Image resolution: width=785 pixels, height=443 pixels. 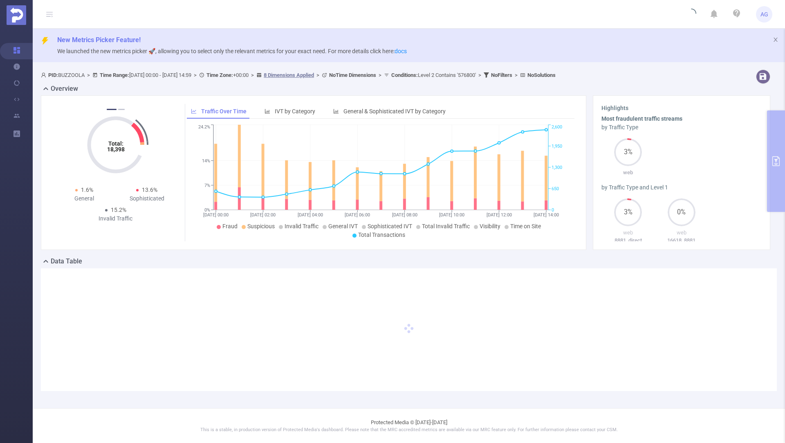 I want to click on tspan: 14%, so click(x=206, y=161).